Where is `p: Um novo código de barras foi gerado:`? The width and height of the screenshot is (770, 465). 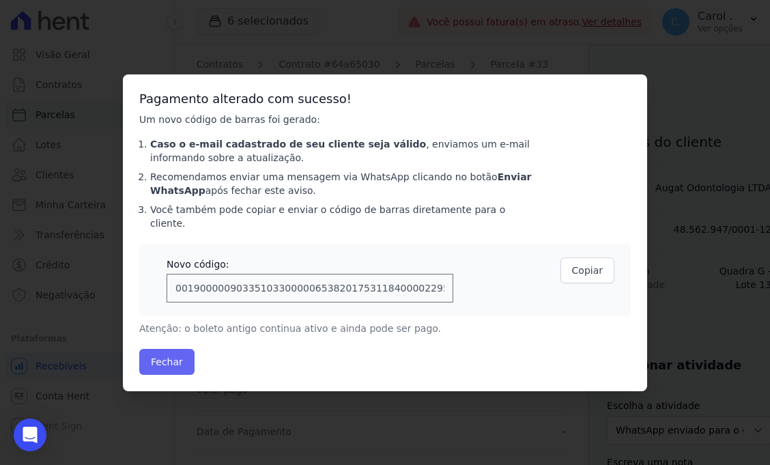
p: Um novo código de barras foi gerado: is located at coordinates (336, 120).